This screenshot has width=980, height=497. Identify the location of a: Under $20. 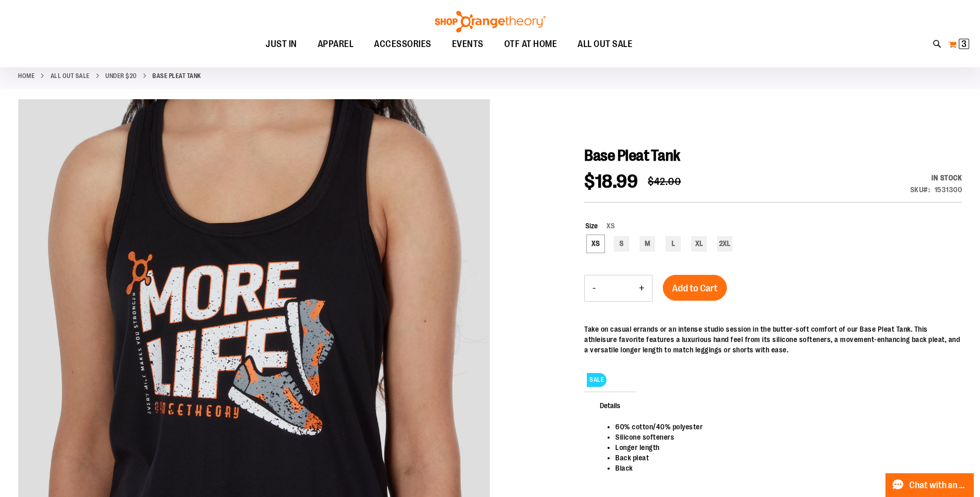
(121, 76).